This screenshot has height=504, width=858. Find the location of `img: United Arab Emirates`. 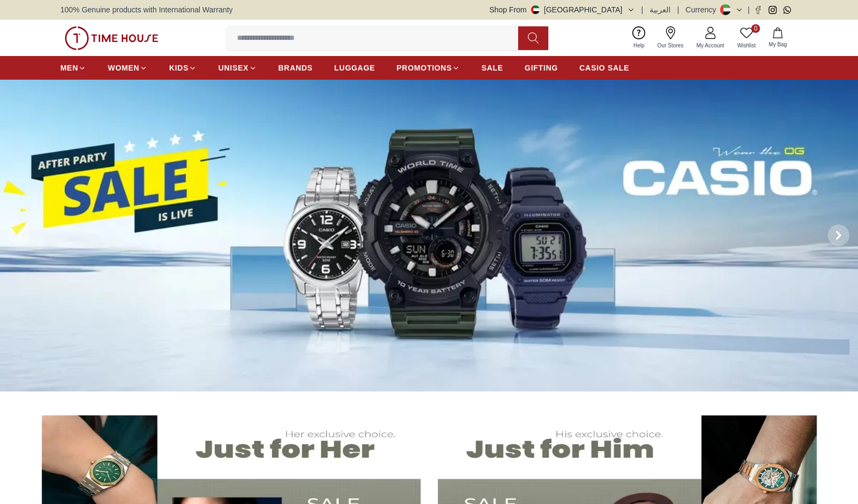

img: United Arab Emirates is located at coordinates (535, 10).